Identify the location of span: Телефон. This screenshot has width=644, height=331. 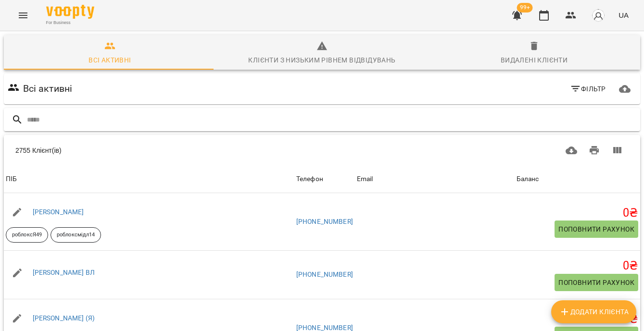
(324, 179).